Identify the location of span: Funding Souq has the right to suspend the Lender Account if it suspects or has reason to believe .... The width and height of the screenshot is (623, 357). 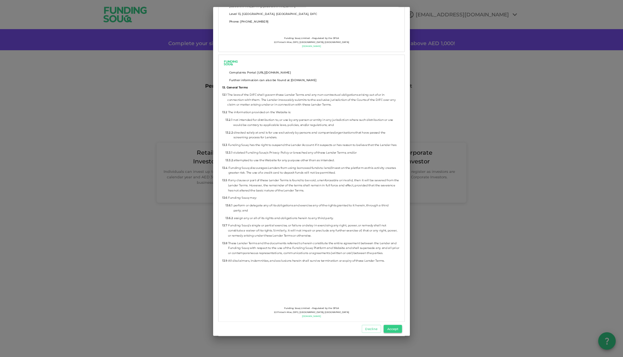
(313, 145).